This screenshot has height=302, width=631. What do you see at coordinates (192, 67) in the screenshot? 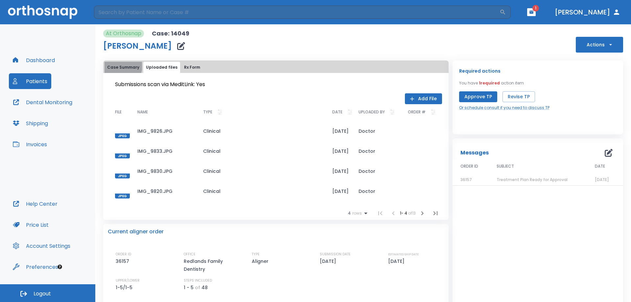
I see `button: Rx Form` at bounding box center [192, 67].